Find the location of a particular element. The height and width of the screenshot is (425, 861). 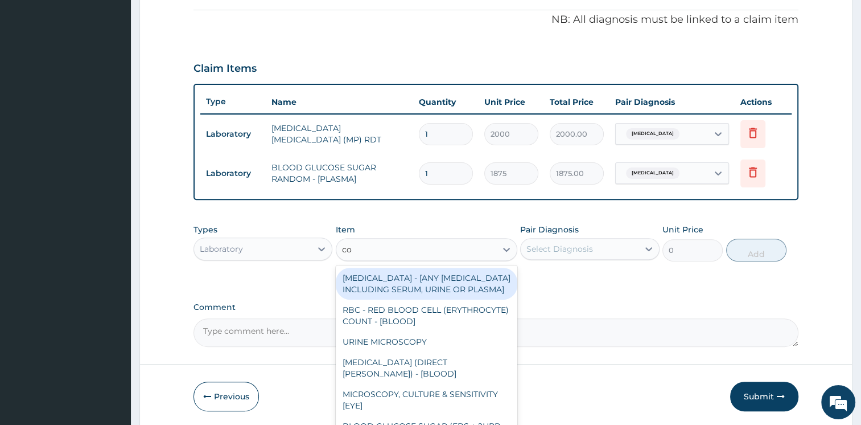

div: Chat with us now is located at coordinates (125, 71).